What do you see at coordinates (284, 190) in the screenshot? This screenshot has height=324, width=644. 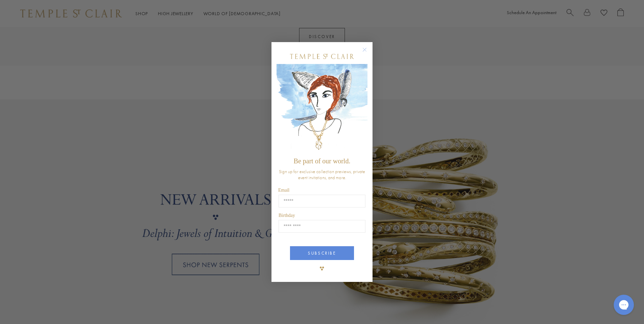 I see `span: Email` at bounding box center [284, 190].